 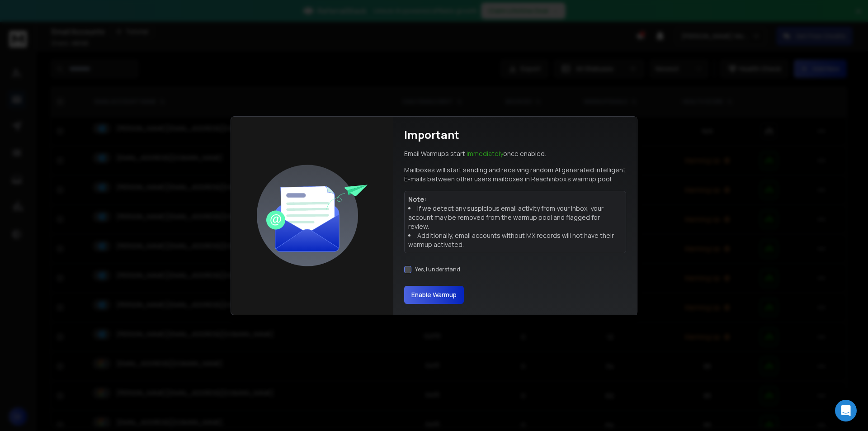 I want to click on li: Additionally, email accounts without MX records will not have their warmup activated., so click(x=515, y=240).